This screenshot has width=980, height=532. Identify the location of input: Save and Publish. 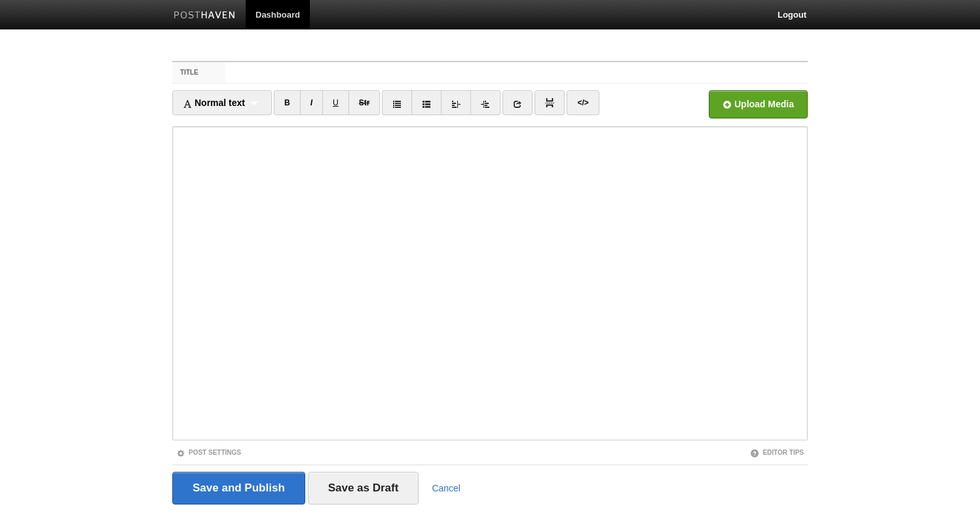
(239, 488).